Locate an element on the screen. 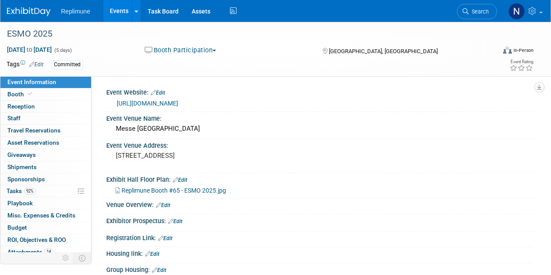 This screenshot has height=275, width=551. div: Event Rating is located at coordinates (522, 62).